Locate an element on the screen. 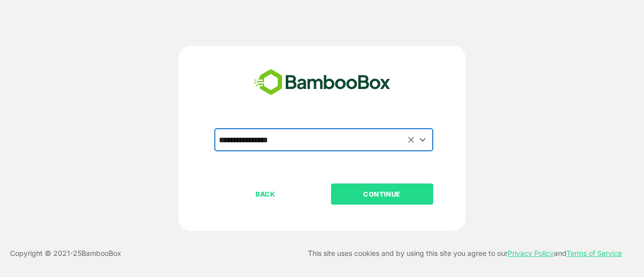 Image resolution: width=644 pixels, height=277 pixels. a: Privacy Policy is located at coordinates (531, 253).